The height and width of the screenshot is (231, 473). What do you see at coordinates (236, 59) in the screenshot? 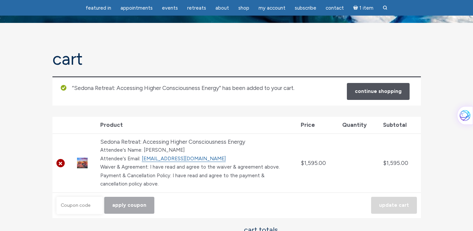
I see `h1: Cart` at bounding box center [236, 59].